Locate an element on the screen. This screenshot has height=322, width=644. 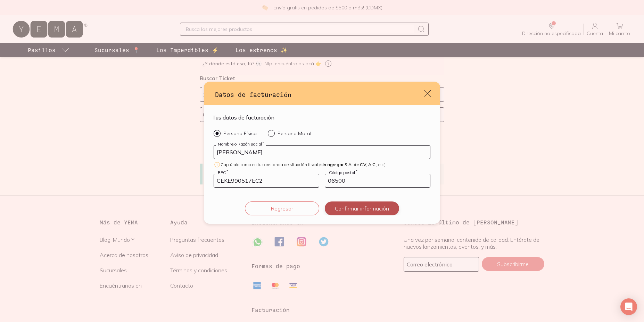
button: Regresar is located at coordinates (282, 208).